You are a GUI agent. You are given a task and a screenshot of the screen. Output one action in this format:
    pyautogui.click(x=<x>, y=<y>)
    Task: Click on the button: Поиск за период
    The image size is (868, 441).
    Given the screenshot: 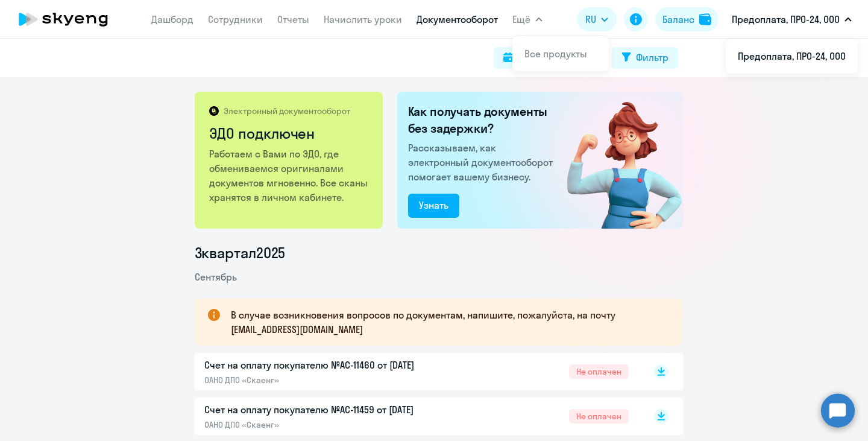 What is the action you would take?
    pyautogui.click(x=549, y=58)
    